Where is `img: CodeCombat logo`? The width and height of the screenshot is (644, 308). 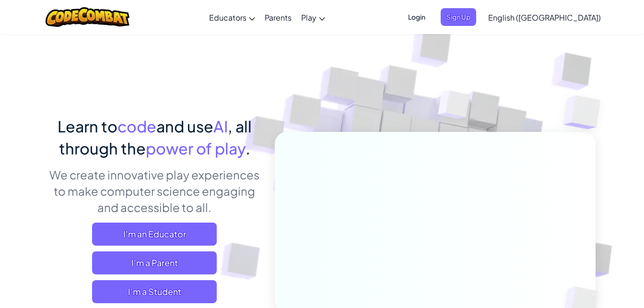 img: CodeCombat logo is located at coordinates (87, 17).